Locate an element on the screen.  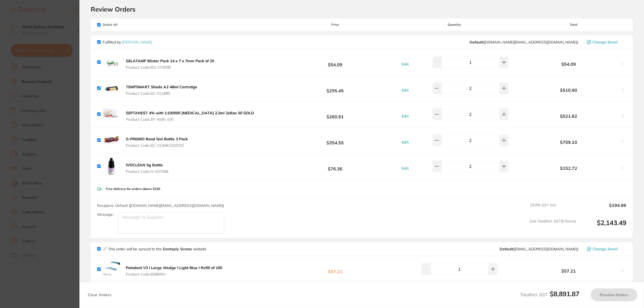
span: Product Code: RO-274008 is located at coordinates (169, 67).